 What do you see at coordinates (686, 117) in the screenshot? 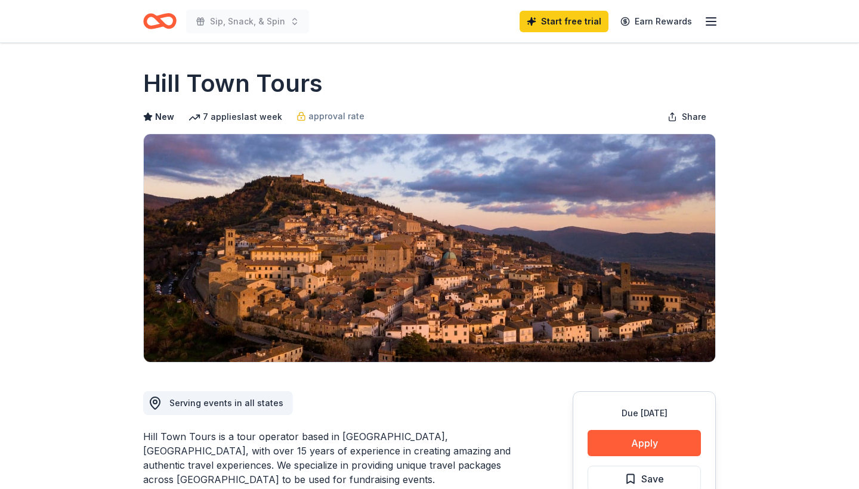
I see `button: Share` at bounding box center [686, 117].